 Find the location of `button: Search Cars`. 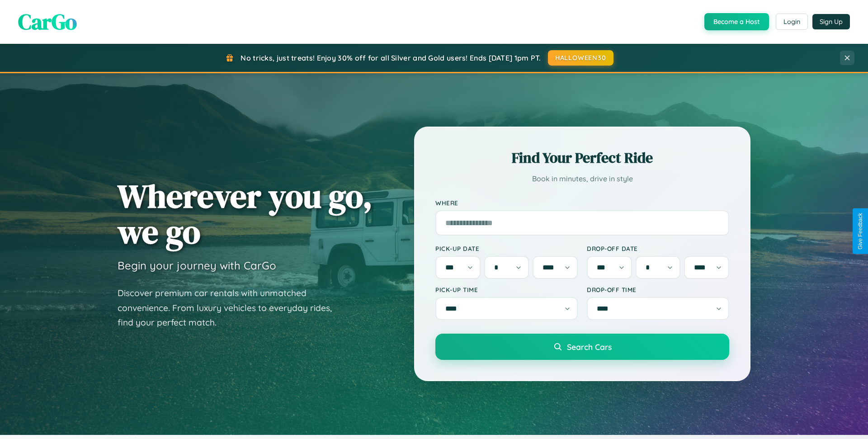

button: Search Cars is located at coordinates (582, 347).